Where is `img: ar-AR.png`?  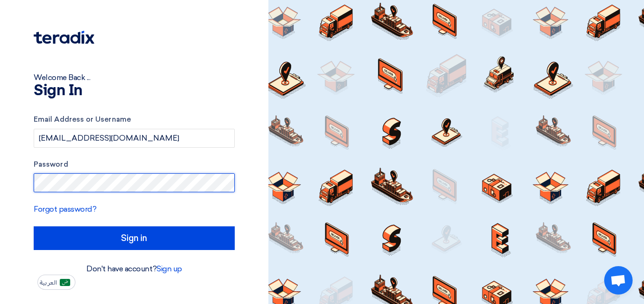 img: ar-AR.png is located at coordinates (65, 282).